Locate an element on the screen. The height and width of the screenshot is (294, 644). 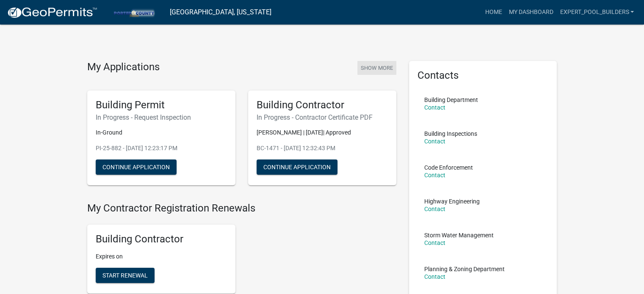
h5: Building Permit is located at coordinates (161, 105).